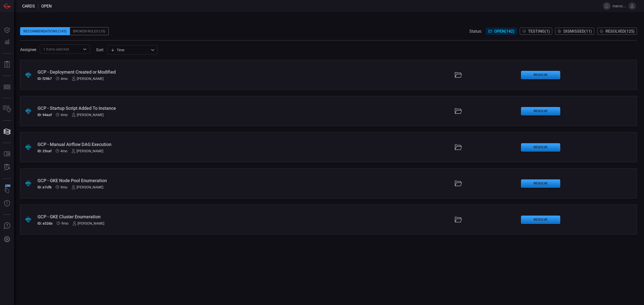 This screenshot has height=305, width=644. What do you see at coordinates (64, 115) in the screenshot?
I see `span: May 27, 2025 5:49 AM` at bounding box center [64, 115].